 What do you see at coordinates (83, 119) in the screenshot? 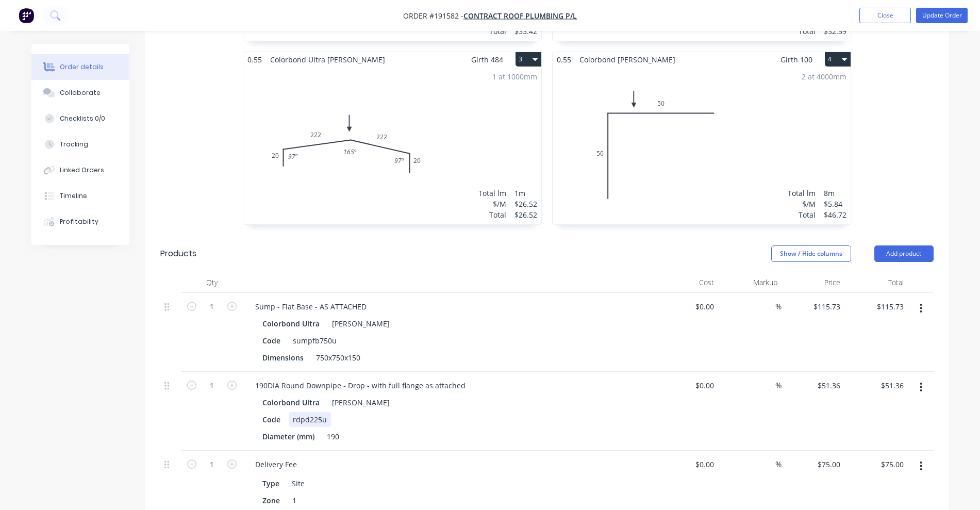
I see `div: Checklists 0/0` at bounding box center [83, 119].